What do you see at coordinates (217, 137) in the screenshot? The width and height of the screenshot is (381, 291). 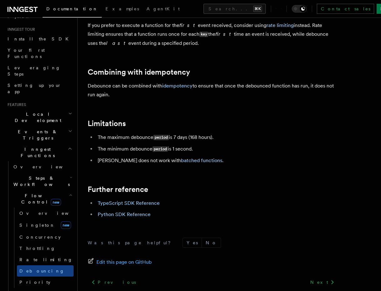 I see `li: The maximum debounce is 7 days (168 hours).` at bounding box center [217, 137].